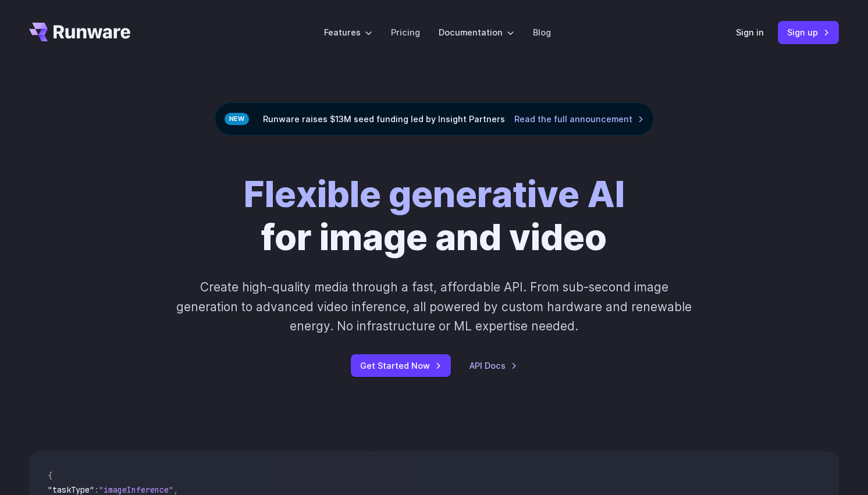  What do you see at coordinates (493, 365) in the screenshot?
I see `a: API Docs` at bounding box center [493, 365].